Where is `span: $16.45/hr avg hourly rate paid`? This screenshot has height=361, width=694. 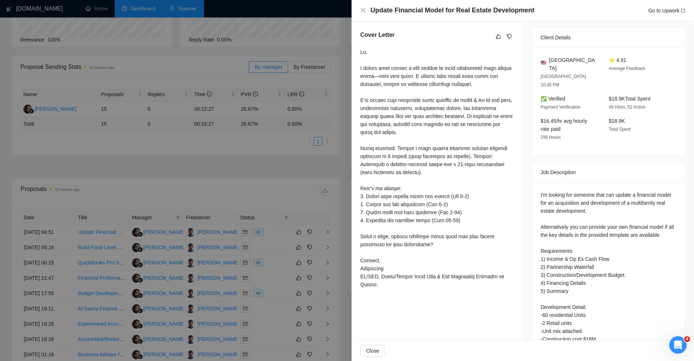
span: $16.45/hr avg hourly rate paid is located at coordinates (564, 125).